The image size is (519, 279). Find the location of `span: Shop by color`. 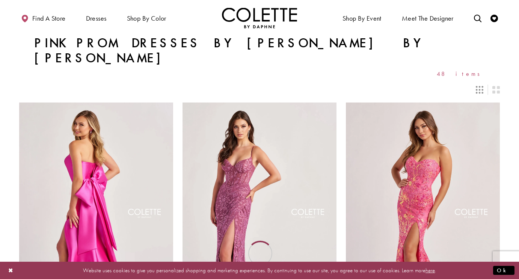

span: Shop by color is located at coordinates (147, 18).